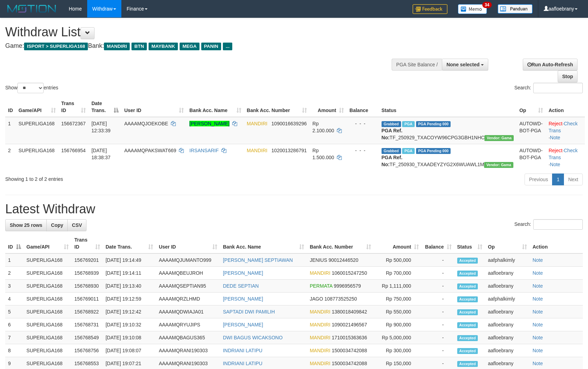  I want to click on span: AAAAMQJOEKOBE, so click(146, 124).